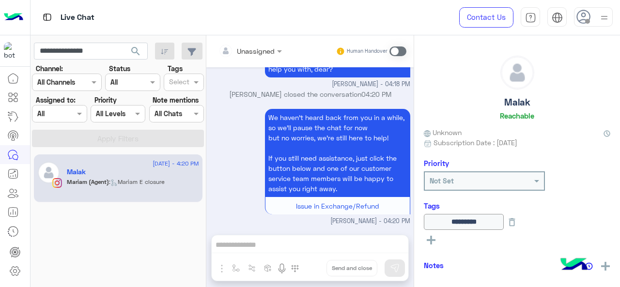 The width and height of the screenshot is (620, 287). I want to click on span: Unknown, so click(443, 132).